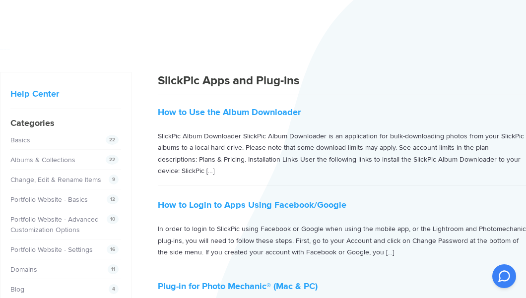 This screenshot has height=298, width=526. What do you see at coordinates (237, 286) in the screenshot?
I see `a: Plug-in for Photo Mechanic® (Mac & PC)` at bounding box center [237, 286].